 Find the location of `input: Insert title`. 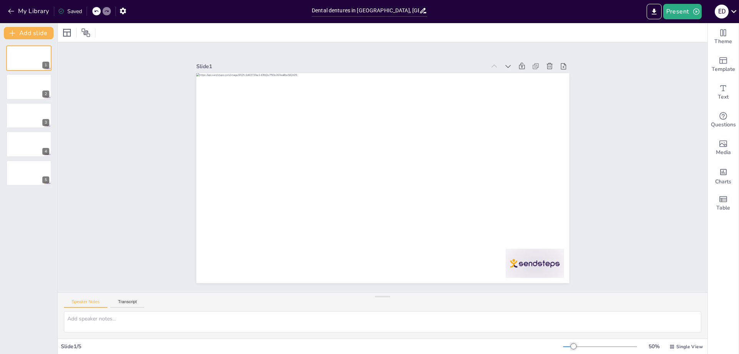

input: Insert title is located at coordinates (365, 10).